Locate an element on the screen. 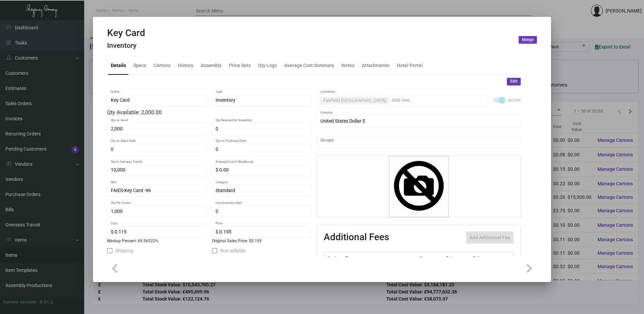 This screenshot has width=644, height=314. div: Cartons is located at coordinates (162, 65).